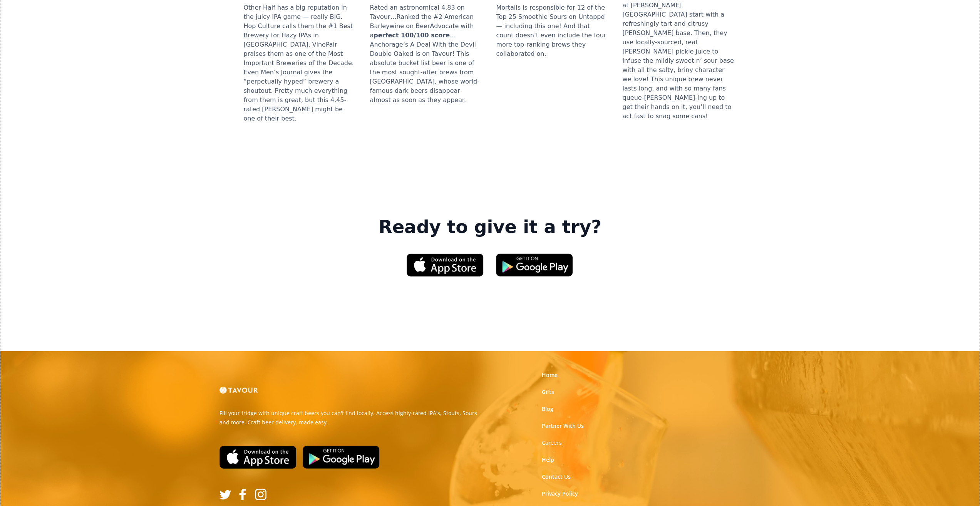 This screenshot has width=980, height=506. I want to click on strong: perfect 100/100 score, so click(411, 35).